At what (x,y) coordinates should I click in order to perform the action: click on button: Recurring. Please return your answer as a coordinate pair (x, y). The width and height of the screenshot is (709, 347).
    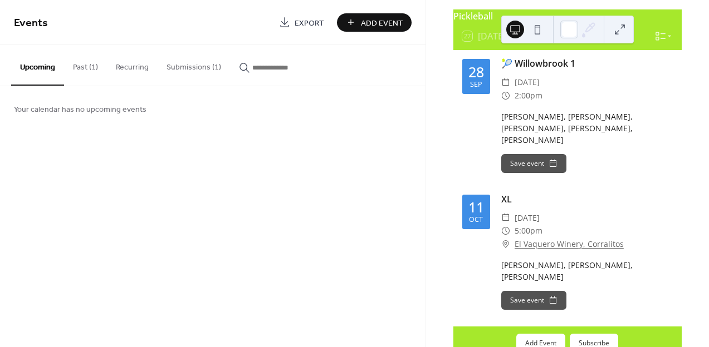
    Looking at the image, I should click on (132, 65).